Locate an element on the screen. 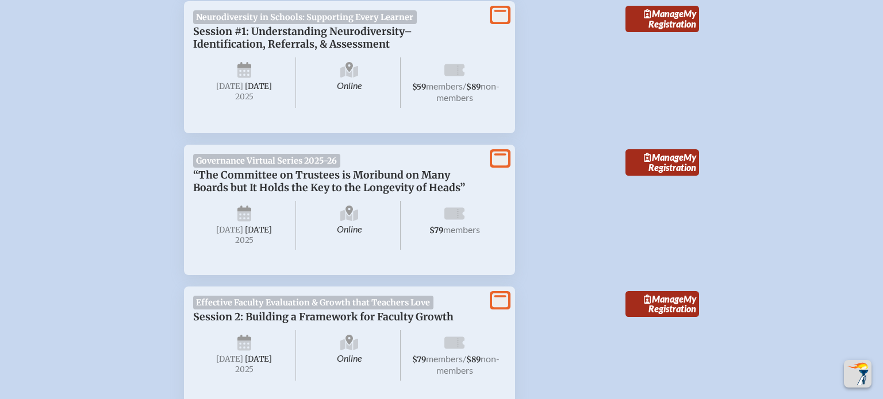 The width and height of the screenshot is (883, 399). span: Neurodiversity in Schools: Supporting Every Learner is located at coordinates (305, 17).